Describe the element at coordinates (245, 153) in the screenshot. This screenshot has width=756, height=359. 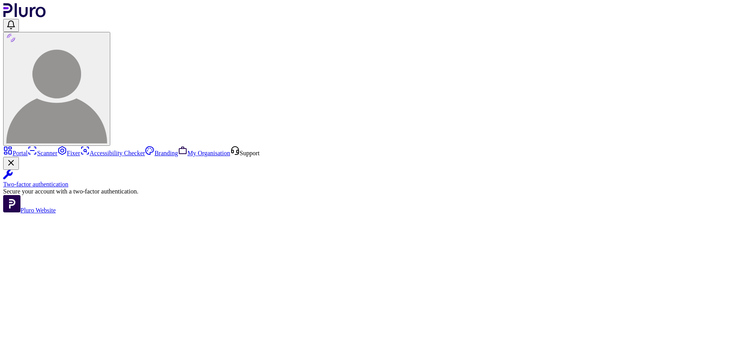
I see `a: Open Support screen` at that location.